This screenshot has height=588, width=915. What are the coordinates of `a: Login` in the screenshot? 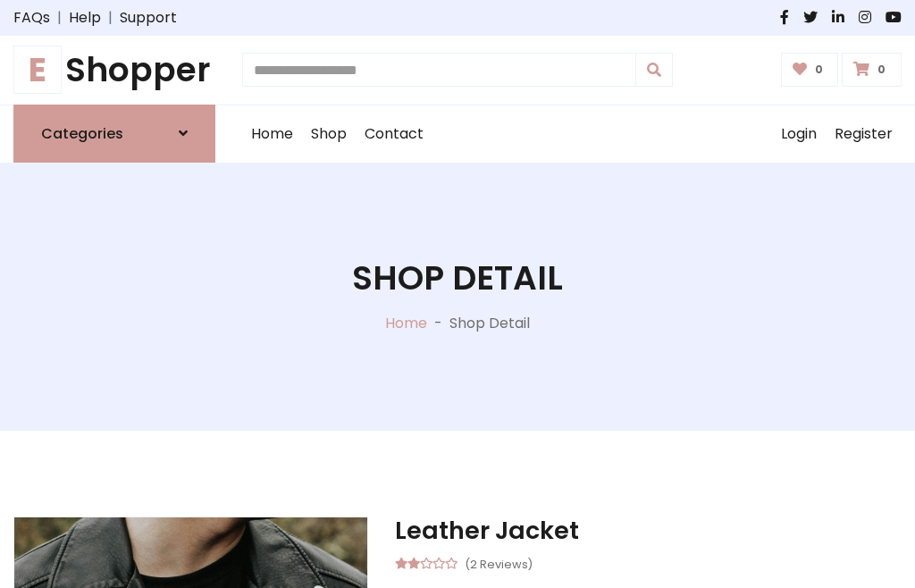 It's located at (798, 134).